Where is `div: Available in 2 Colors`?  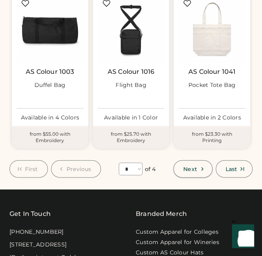
div: Available in 2 Colors is located at coordinates (212, 117).